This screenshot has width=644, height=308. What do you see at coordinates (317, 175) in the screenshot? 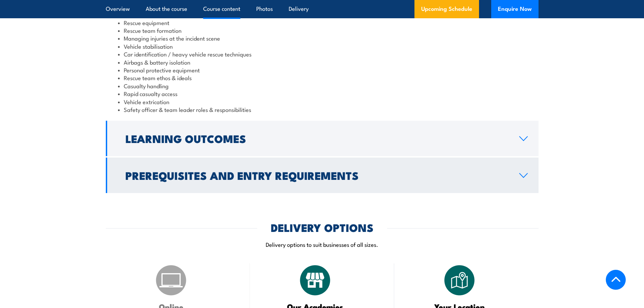
I see `h2: Prerequisites and Entry Requirements` at bounding box center [317, 175].